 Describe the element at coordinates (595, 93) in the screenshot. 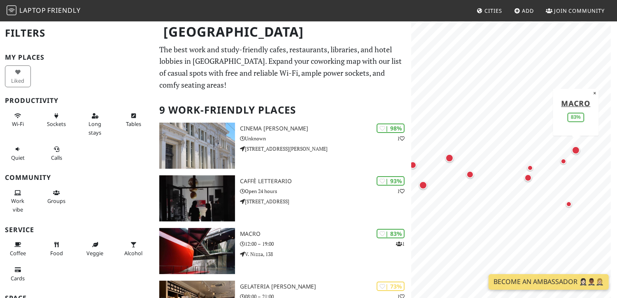

I see `button: Close popup` at that location.